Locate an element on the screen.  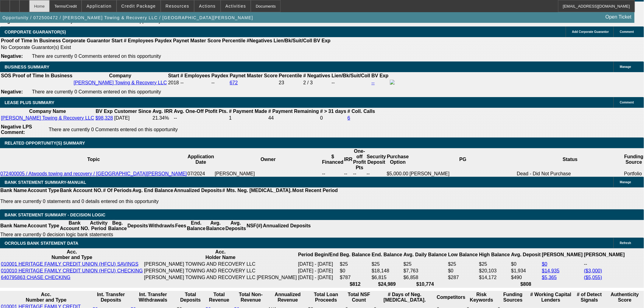
a: $5,365 is located at coordinates (550, 277).